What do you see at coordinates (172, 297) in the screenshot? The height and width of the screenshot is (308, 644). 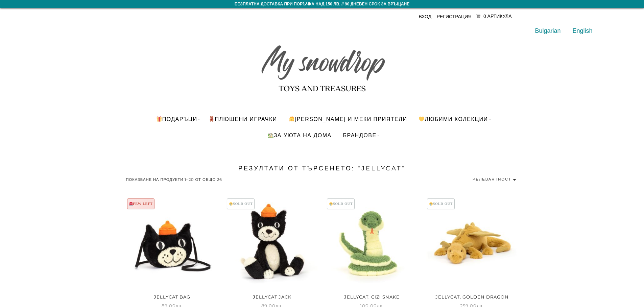 I see `h2: Jellycat Bag` at bounding box center [172, 297].